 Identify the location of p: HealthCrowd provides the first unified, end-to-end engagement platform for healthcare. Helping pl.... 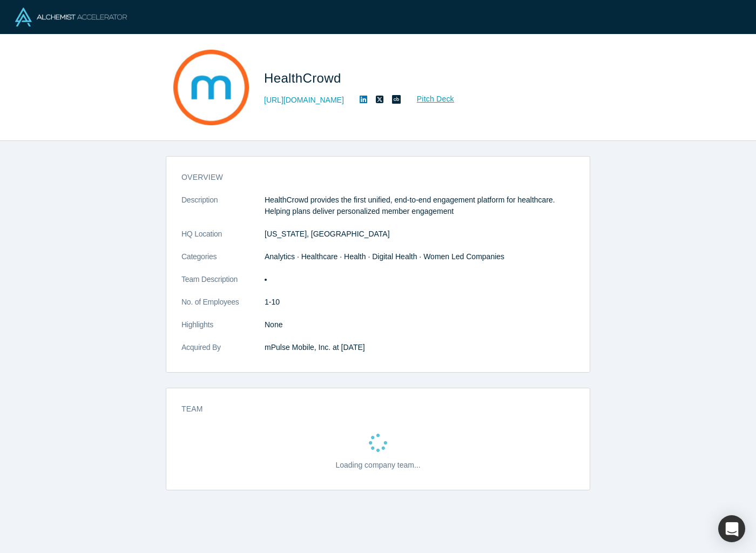
(420, 206).